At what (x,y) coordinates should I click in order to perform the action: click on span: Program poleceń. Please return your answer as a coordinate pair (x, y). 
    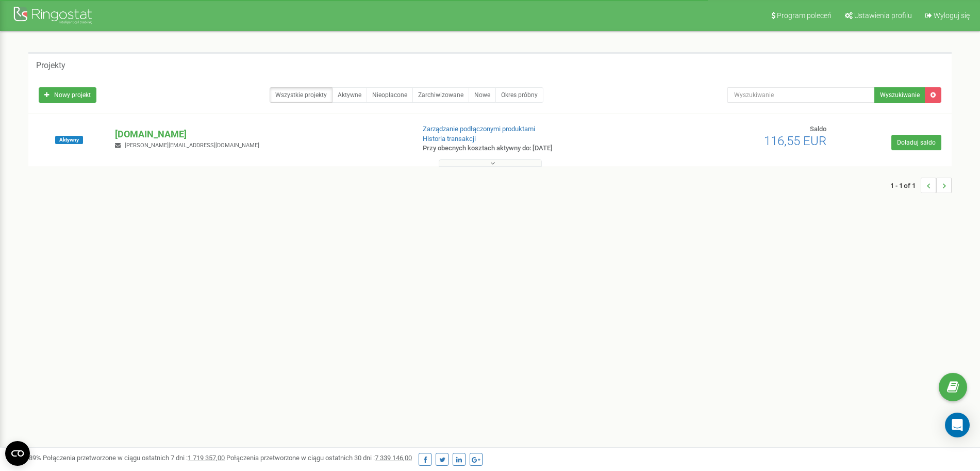
    Looking at the image, I should click on (805, 16).